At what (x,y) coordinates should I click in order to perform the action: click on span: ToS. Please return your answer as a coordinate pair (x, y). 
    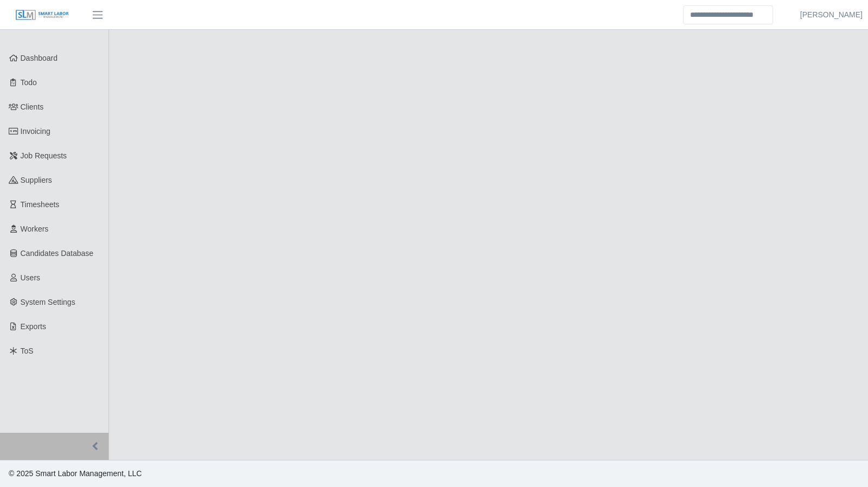
    Looking at the image, I should click on (27, 351).